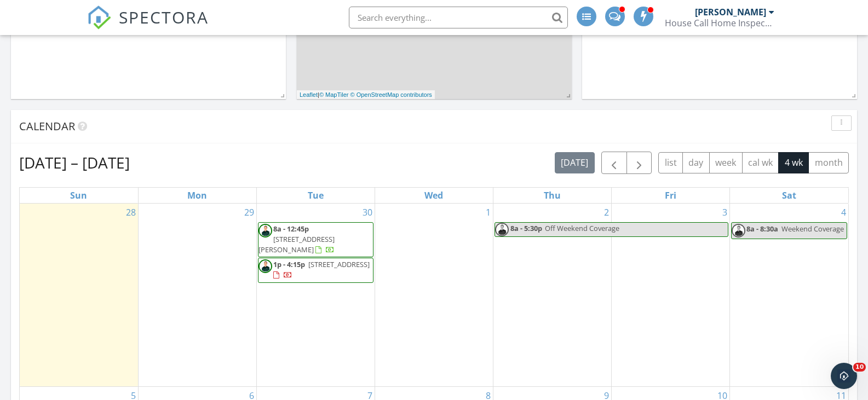 The height and width of the screenshot is (400, 868). What do you see at coordinates (720, 23) in the screenshot?
I see `div: House Call Home Inspection & Pest Control` at bounding box center [720, 23].